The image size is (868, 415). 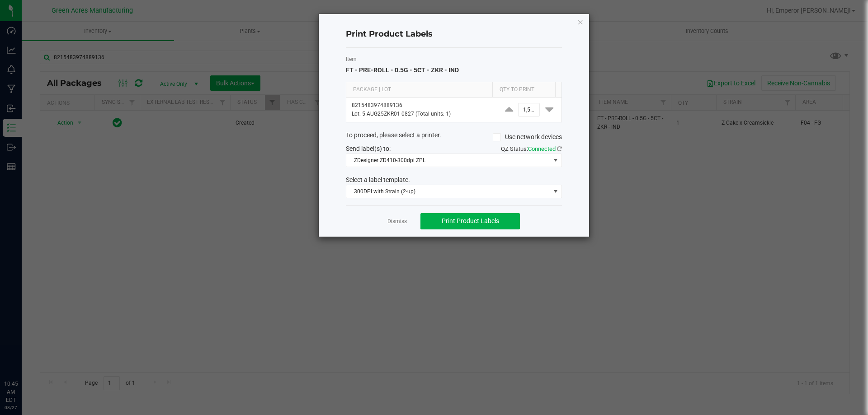 What do you see at coordinates (527, 137) in the screenshot?
I see `label: Use network devices` at bounding box center [527, 137].